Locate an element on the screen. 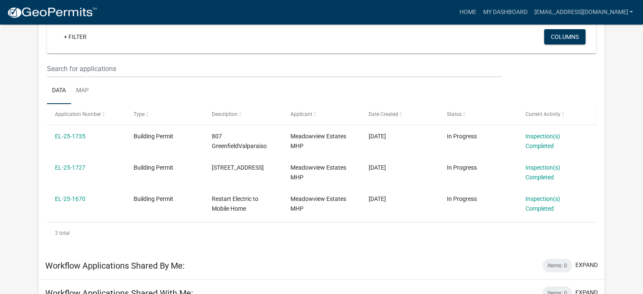 The width and height of the screenshot is (643, 294). div: 3 total is located at coordinates (321, 233).